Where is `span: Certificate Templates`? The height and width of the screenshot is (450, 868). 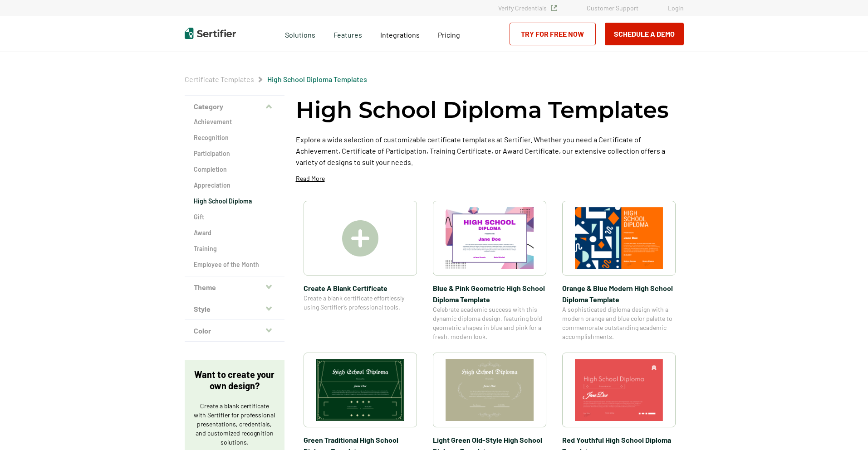 span: Certificate Templates is located at coordinates (219, 79).